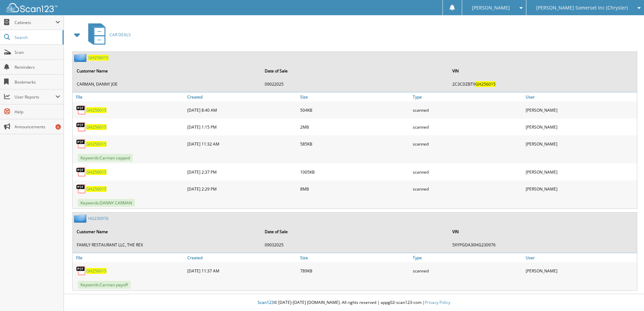 The height and width of the screenshot is (311, 644). I want to click on td: C A R M A N , D A N N Y J O E, so click(167, 84).